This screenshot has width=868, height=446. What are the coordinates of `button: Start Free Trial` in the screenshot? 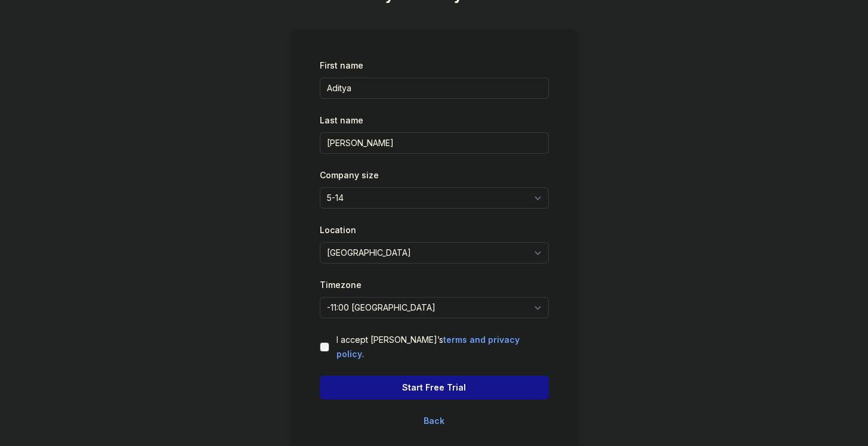 It's located at (434, 388).